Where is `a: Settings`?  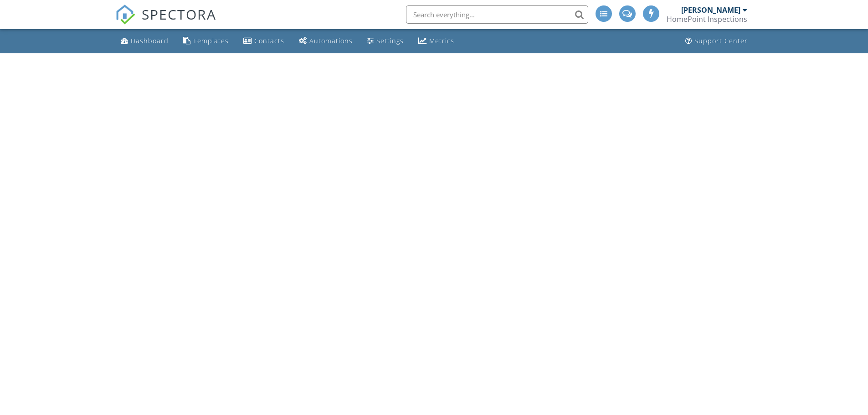 a: Settings is located at coordinates (385, 41).